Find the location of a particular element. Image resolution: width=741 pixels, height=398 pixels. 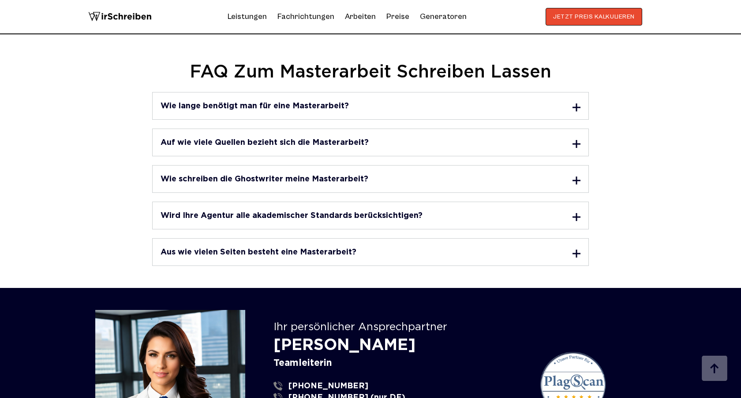

img: logo wirschreiben is located at coordinates (120, 17).